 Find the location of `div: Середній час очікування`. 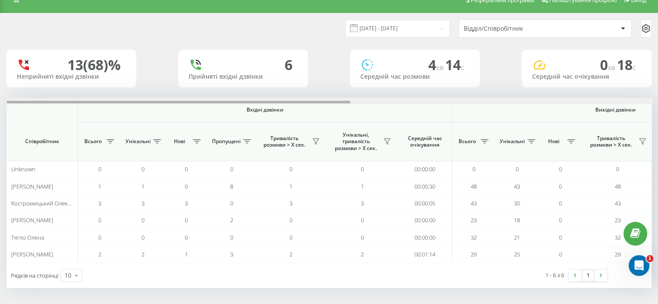

div: Середній час очікування is located at coordinates (587, 77).